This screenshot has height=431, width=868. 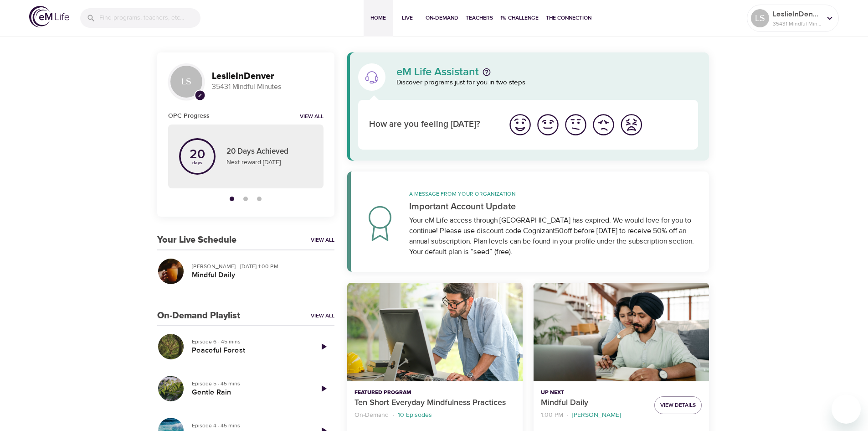 I want to click on p: LeslieInDenver, so click(x=796, y=14).